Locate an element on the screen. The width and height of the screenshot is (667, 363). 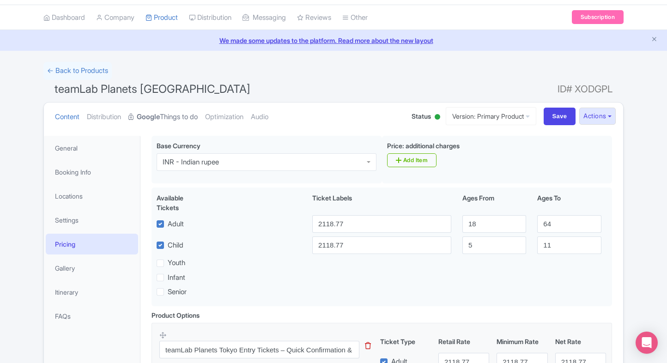
a: Version: Primary Product is located at coordinates (491, 116).